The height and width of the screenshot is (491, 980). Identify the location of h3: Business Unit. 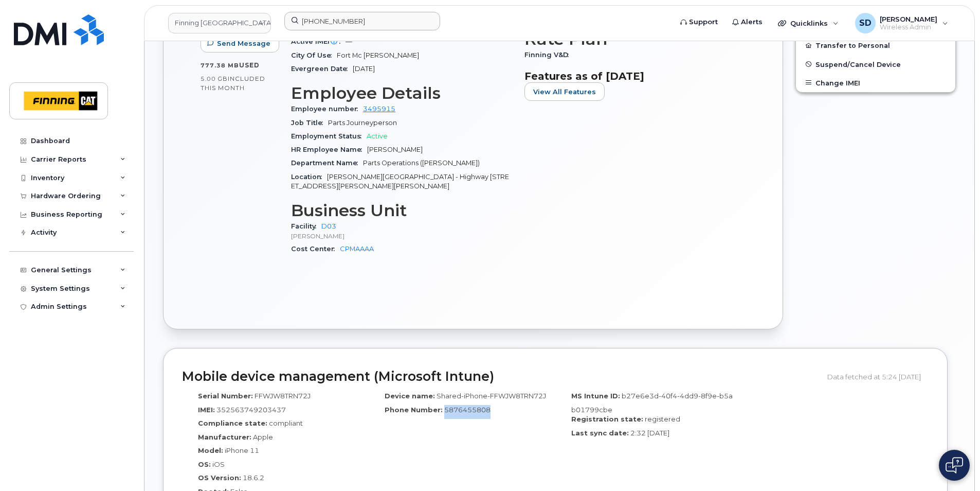
(402, 210).